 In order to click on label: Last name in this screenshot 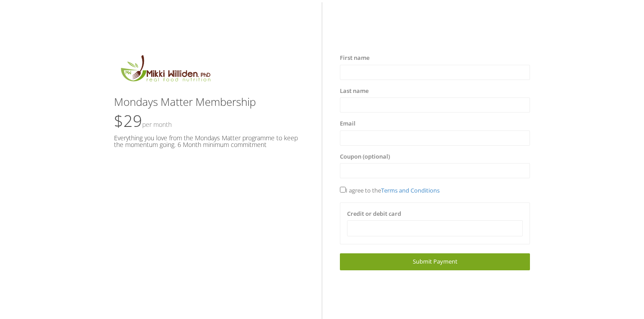, I will do `click(354, 91)`.